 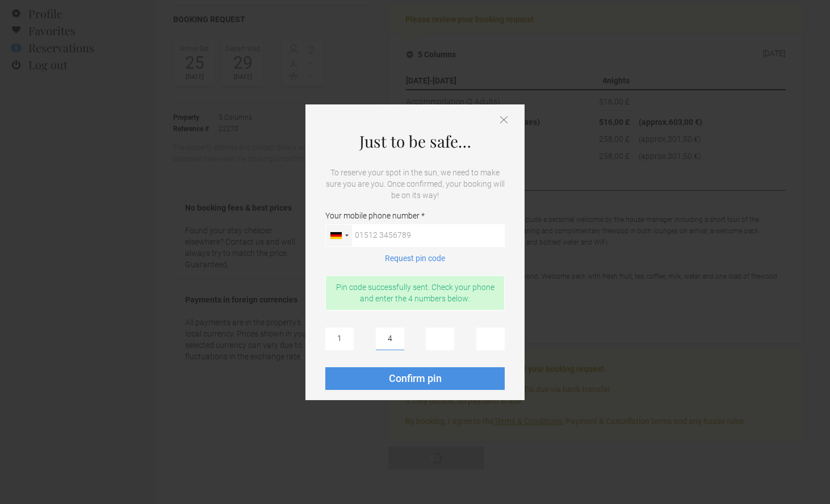 I want to click on button: Request pin code, so click(x=415, y=258).